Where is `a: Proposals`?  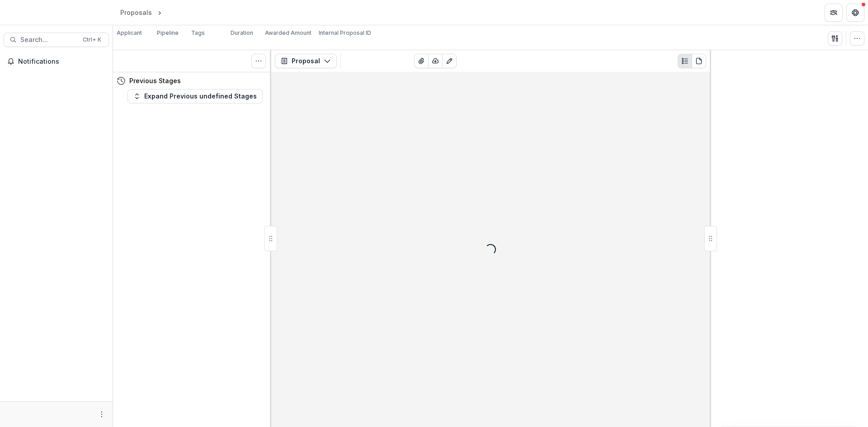
a: Proposals is located at coordinates (136, 12).